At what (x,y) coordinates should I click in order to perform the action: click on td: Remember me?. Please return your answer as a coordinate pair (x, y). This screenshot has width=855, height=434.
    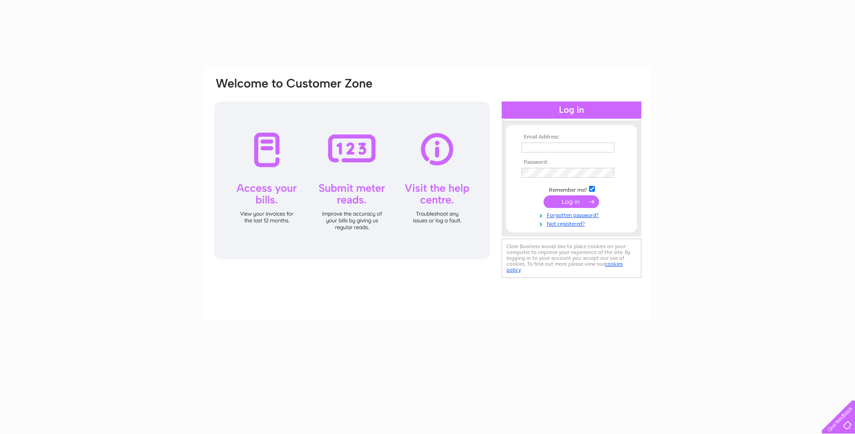
    Looking at the image, I should click on (571, 189).